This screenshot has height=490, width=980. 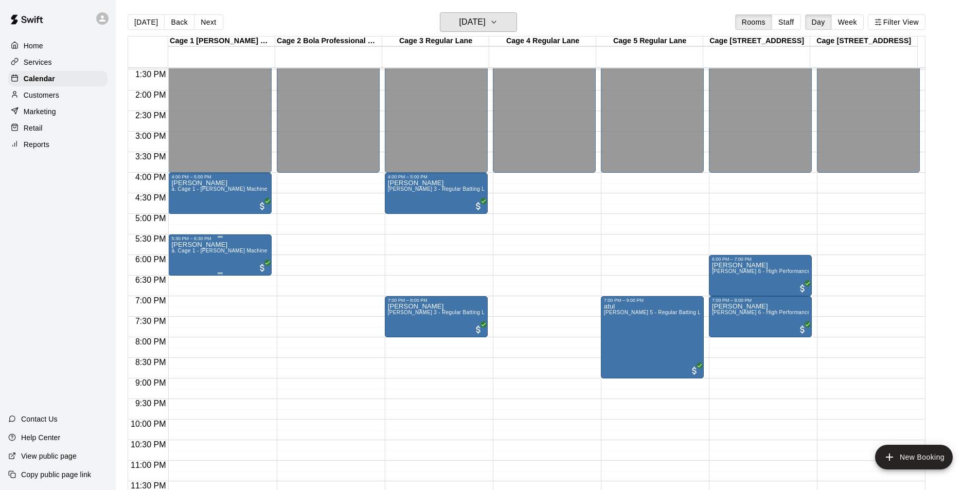 What do you see at coordinates (179, 22) in the screenshot?
I see `button: Back` at bounding box center [179, 22].